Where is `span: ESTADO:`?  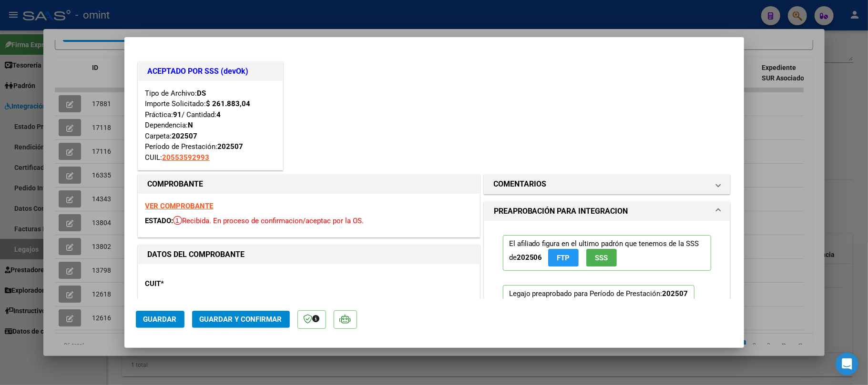 span: ESTADO: is located at coordinates (159, 221).